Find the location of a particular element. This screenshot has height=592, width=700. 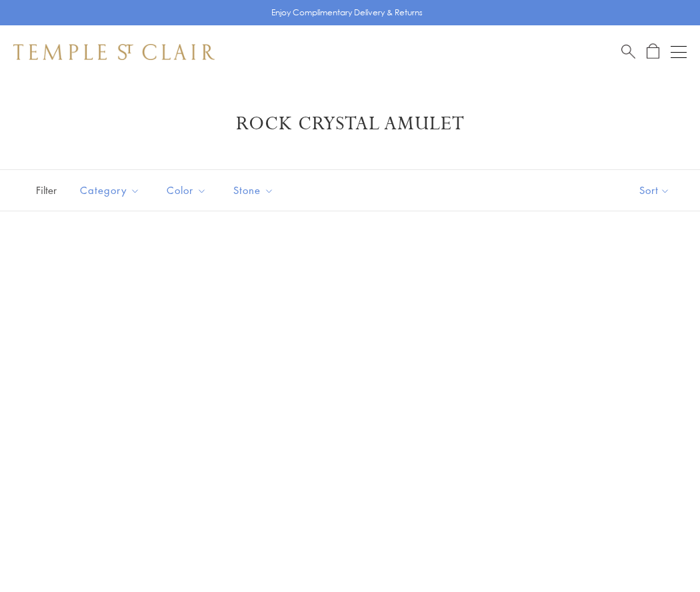

span: Stone is located at coordinates (256, 190).